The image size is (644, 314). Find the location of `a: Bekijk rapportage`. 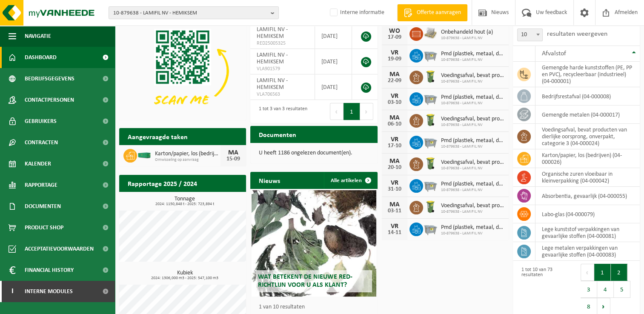

a: Bekijk rapportage is located at coordinates (214, 200).